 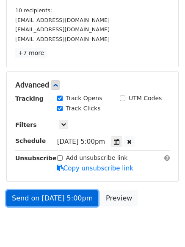 What do you see at coordinates (83, 108) in the screenshot?
I see `label: Track Clicks` at bounding box center [83, 108].